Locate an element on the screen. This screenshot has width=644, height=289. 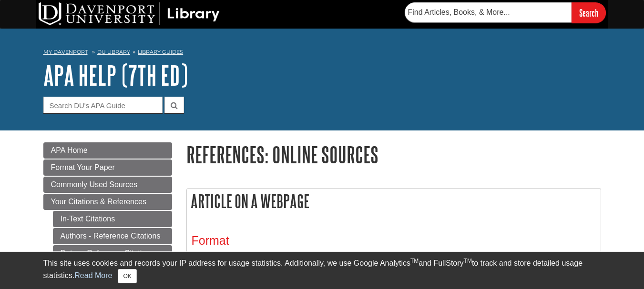
h3: Format is located at coordinates (394, 240).